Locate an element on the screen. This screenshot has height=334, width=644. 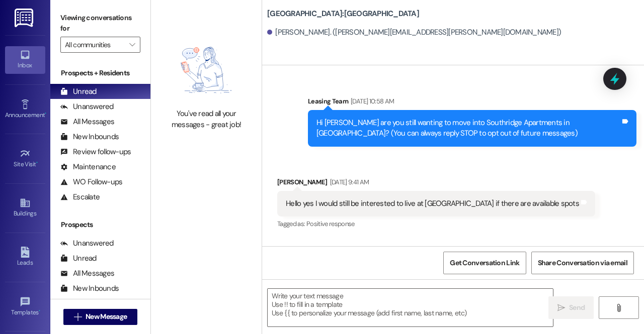
button: Get Conversation Link is located at coordinates (484, 263).